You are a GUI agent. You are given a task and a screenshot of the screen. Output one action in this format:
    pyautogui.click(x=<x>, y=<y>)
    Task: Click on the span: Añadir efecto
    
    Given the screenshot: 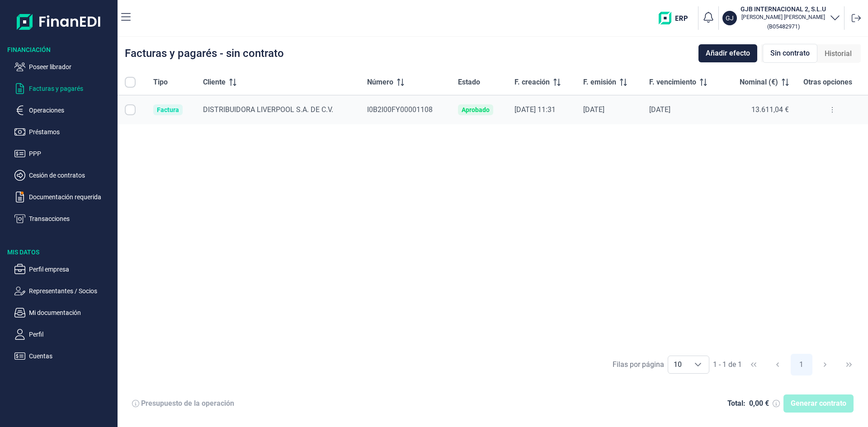 What is the action you would take?
    pyautogui.click(x=728, y=54)
    